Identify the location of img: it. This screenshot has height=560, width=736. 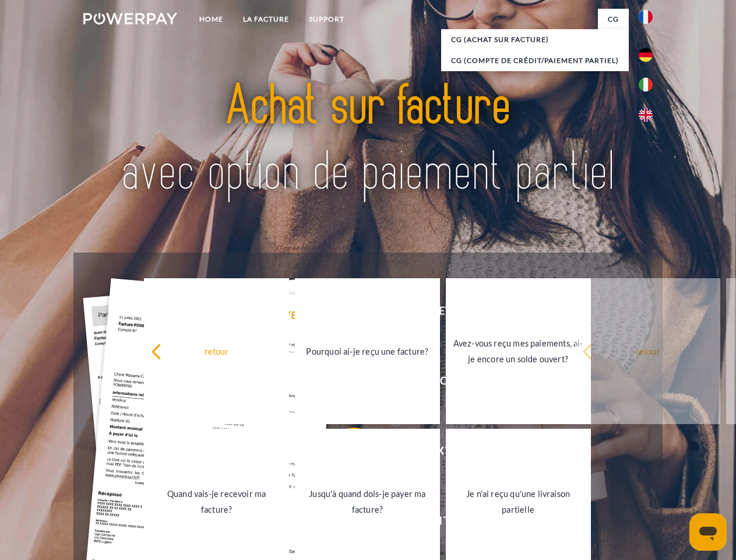
(646, 85).